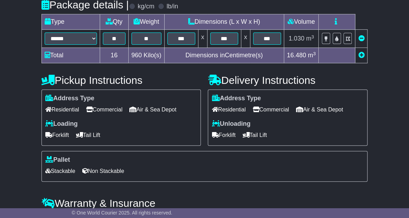  Describe the element at coordinates (61, 124) in the screenshot. I see `label: Loading` at that location.